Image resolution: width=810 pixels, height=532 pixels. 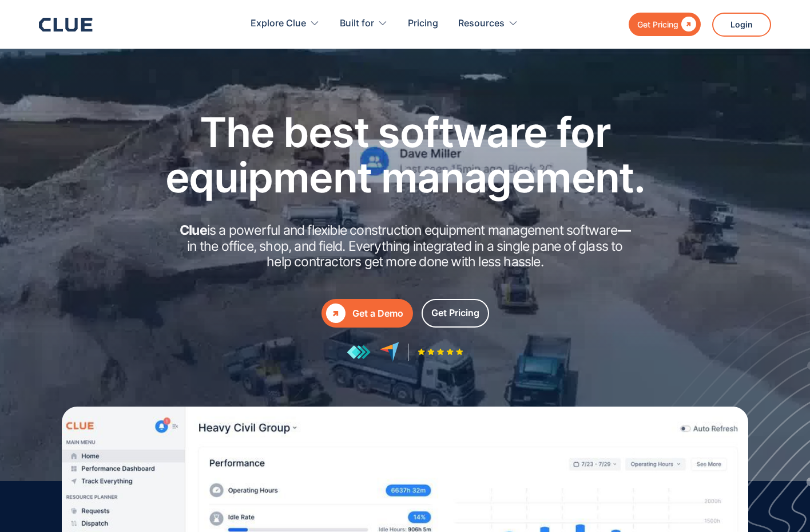 What do you see at coordinates (441, 351) in the screenshot?
I see `img: Five-star rating icon` at bounding box center [441, 351].